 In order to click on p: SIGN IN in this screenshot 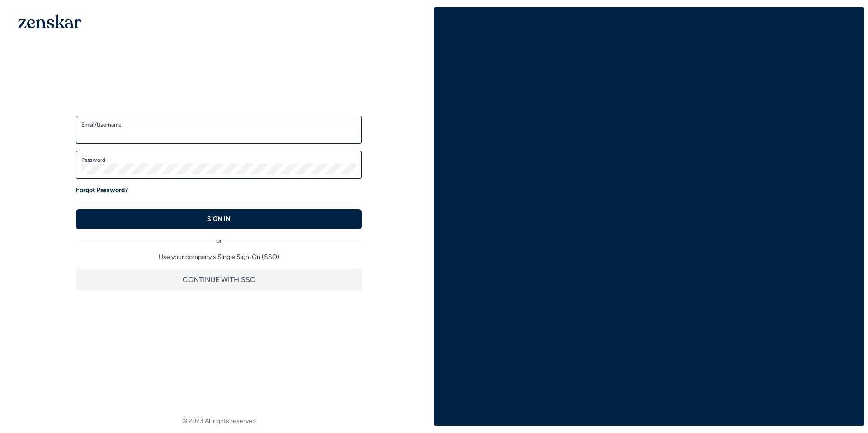, I will do `click(219, 219)`.